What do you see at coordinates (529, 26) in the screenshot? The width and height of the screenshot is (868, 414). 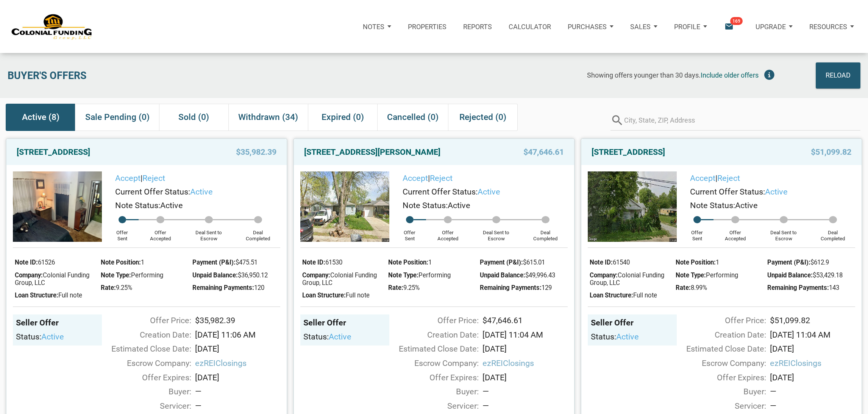 I see `a: Calculator` at bounding box center [529, 26].